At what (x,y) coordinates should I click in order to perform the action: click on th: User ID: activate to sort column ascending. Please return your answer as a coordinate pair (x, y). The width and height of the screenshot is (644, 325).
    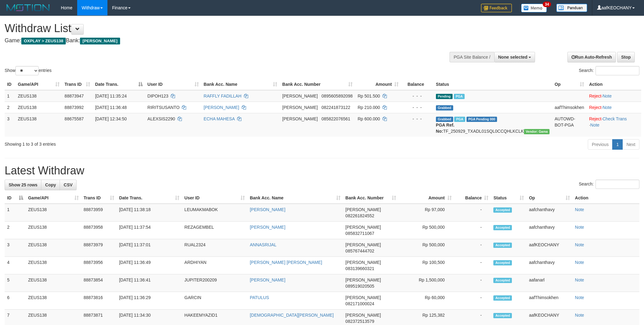
    Looking at the image, I should click on (173, 84).